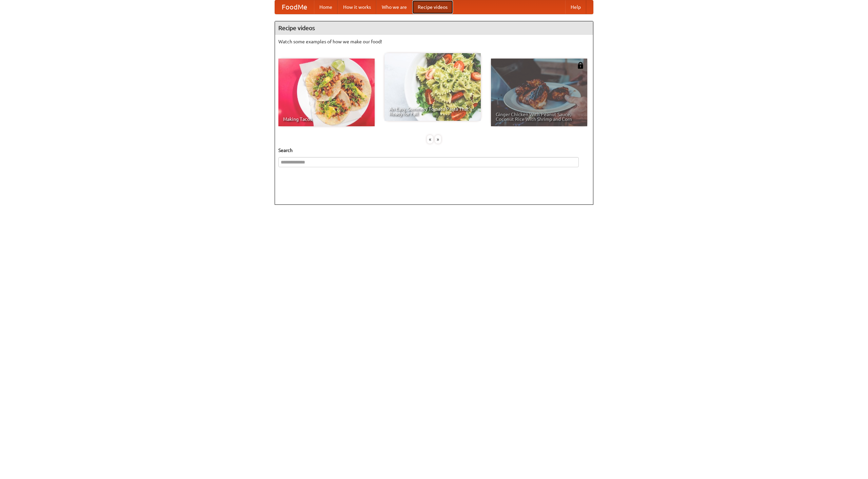 This screenshot has width=868, height=479. Describe the element at coordinates (434, 28) in the screenshot. I see `h4: Recipe videos` at that location.